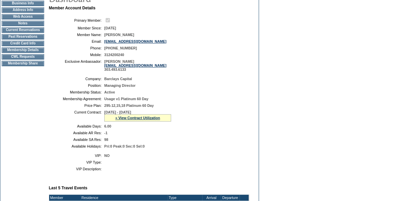  Describe the element at coordinates (23, 23) in the screenshot. I see `td: Notes` at that location.